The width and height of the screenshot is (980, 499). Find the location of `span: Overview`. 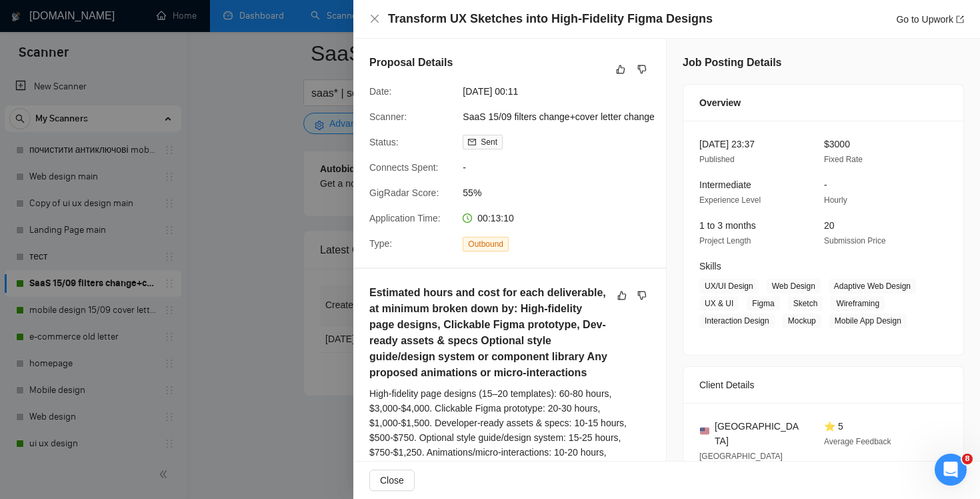

span: Overview is located at coordinates (720, 103).